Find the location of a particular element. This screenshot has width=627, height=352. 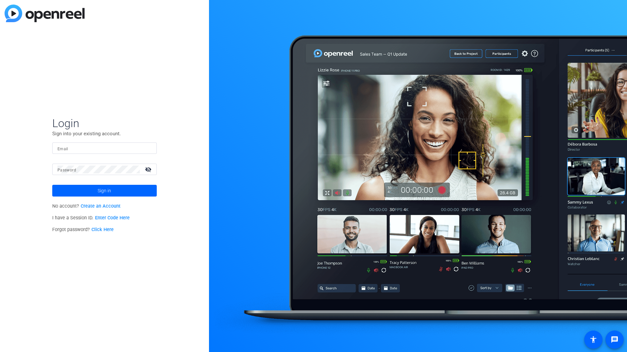

button: Sign in is located at coordinates (104, 191).